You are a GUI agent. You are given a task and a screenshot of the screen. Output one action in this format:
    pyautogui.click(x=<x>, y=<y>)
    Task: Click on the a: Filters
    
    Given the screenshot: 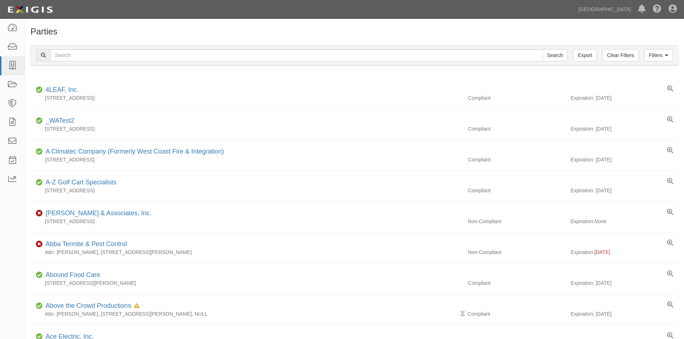 What is the action you would take?
    pyautogui.click(x=659, y=55)
    